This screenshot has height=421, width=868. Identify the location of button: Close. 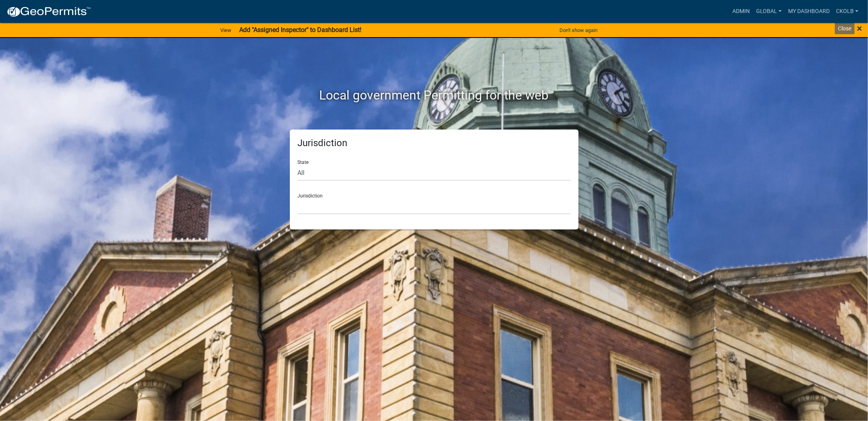
(859, 29).